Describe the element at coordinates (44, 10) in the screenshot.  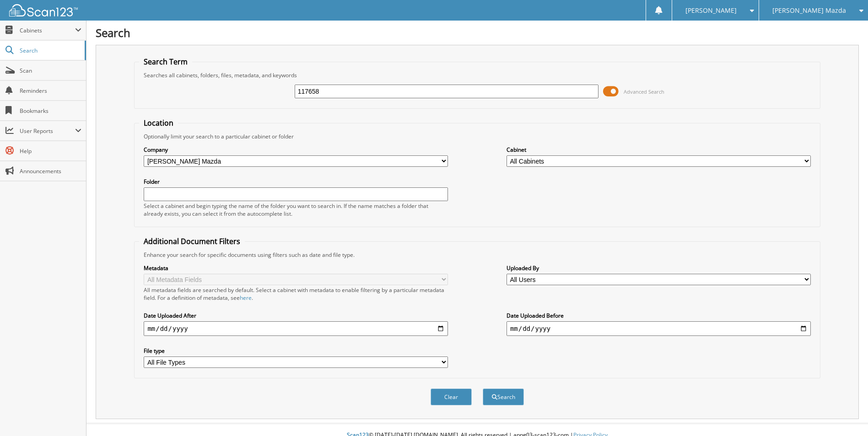
I see `img: scan123-logo-white.svg` at that location.